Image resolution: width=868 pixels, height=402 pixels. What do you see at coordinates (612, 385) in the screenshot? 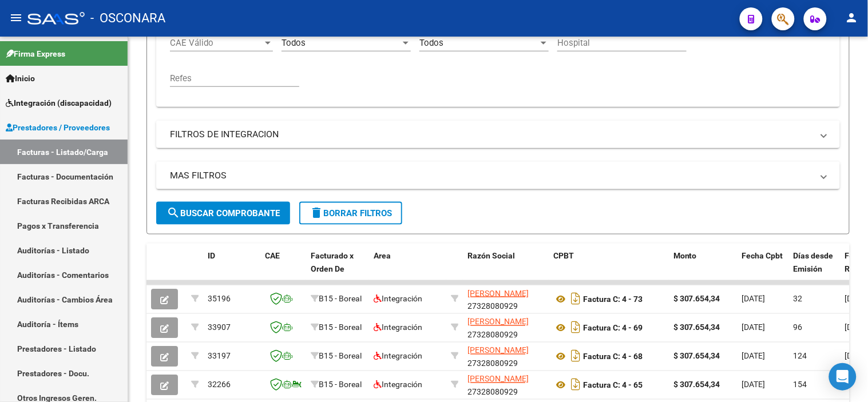
I see `strong: Factura C: 4 - 65` at bounding box center [612, 385].